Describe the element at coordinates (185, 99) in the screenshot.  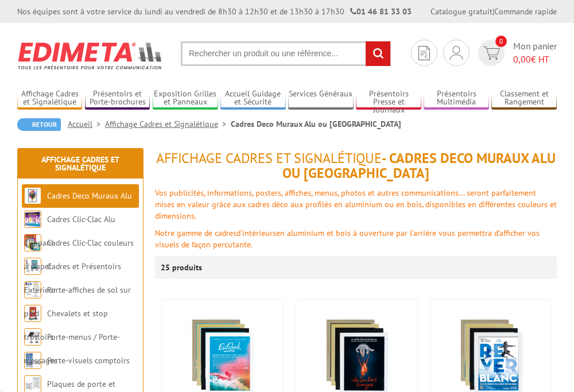
I see `a: Exposition Grilles et Panneaux` at that location.